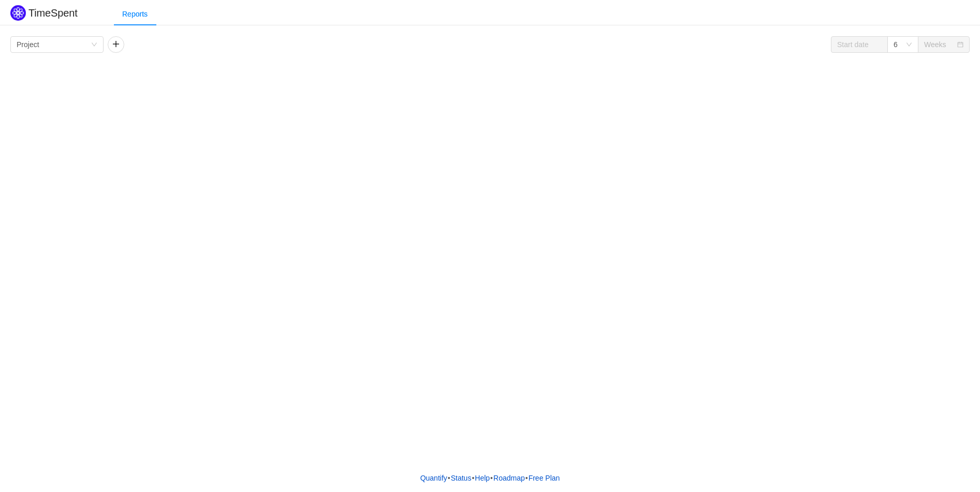 This screenshot has height=492, width=980. What do you see at coordinates (935, 45) in the screenshot?
I see `div: Weeks` at bounding box center [935, 45].